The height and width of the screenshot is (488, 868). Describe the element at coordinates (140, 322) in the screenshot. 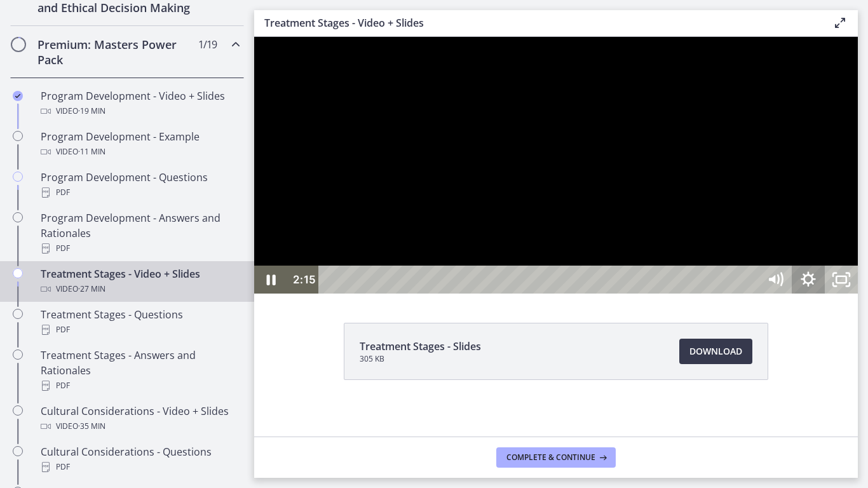

I see `div: Treatment Stages - Questions` at that location.